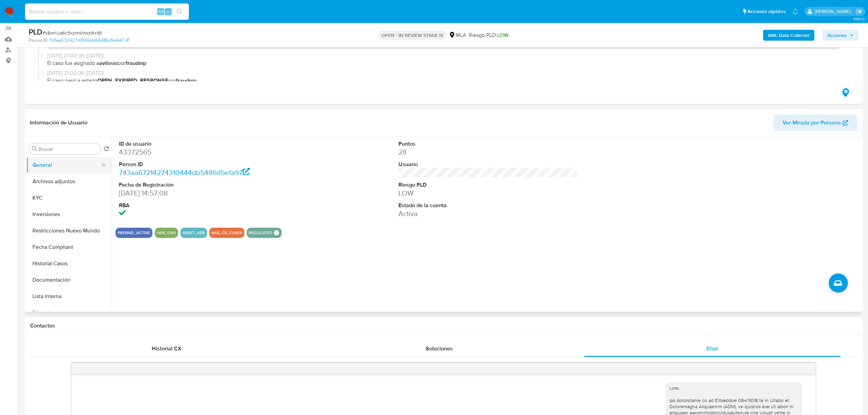 Image resolution: width=868 pixels, height=415 pixels. I want to click on input: Buscar, so click(68, 149).